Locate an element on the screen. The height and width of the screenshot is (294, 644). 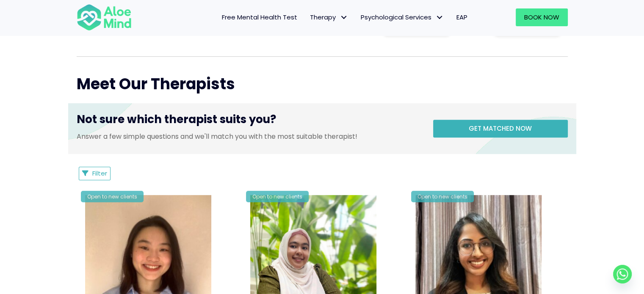
a: Book Now is located at coordinates (541, 17).